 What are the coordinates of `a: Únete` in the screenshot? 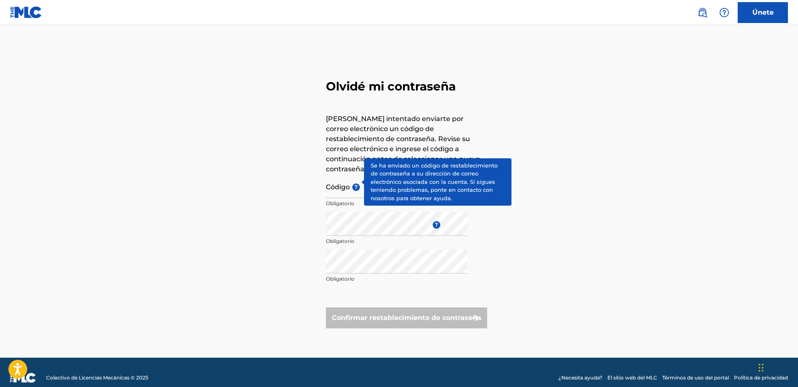 It's located at (763, 13).